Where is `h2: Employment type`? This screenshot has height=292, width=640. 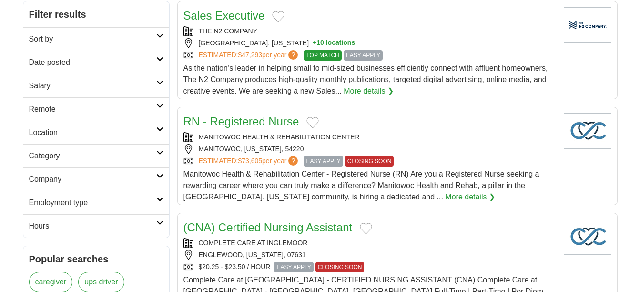
h2: Employment type is located at coordinates (92, 203).